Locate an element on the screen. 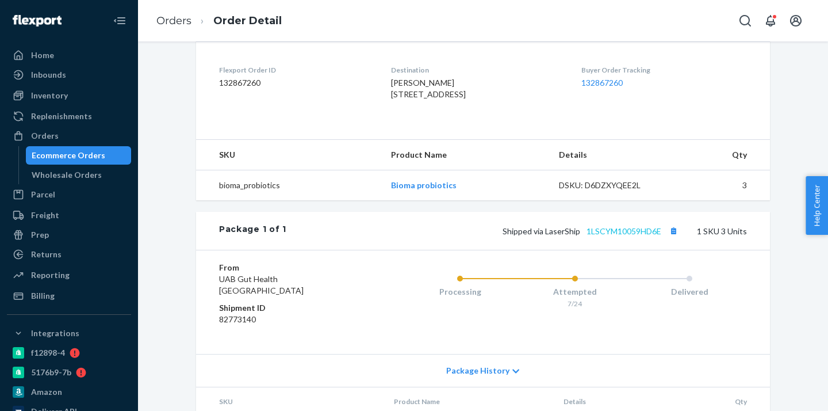 Image resolution: width=828 pixels, height=411 pixels. div: Package 1 of 1 is located at coordinates (253, 231).